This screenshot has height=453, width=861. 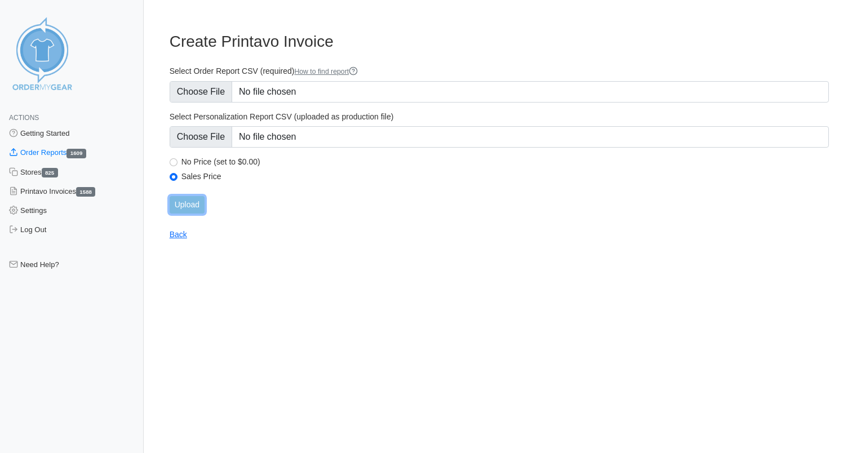 I want to click on a: How to find report, so click(x=326, y=72).